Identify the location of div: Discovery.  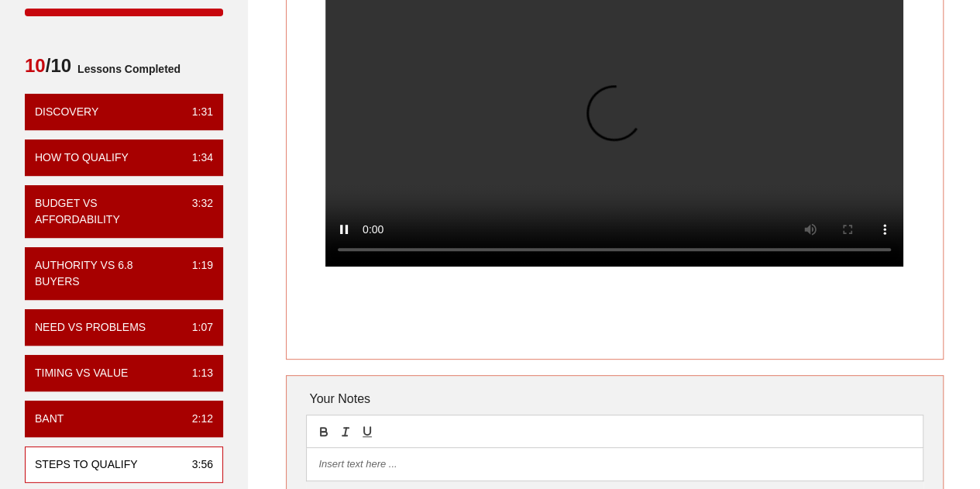
(66, 112).